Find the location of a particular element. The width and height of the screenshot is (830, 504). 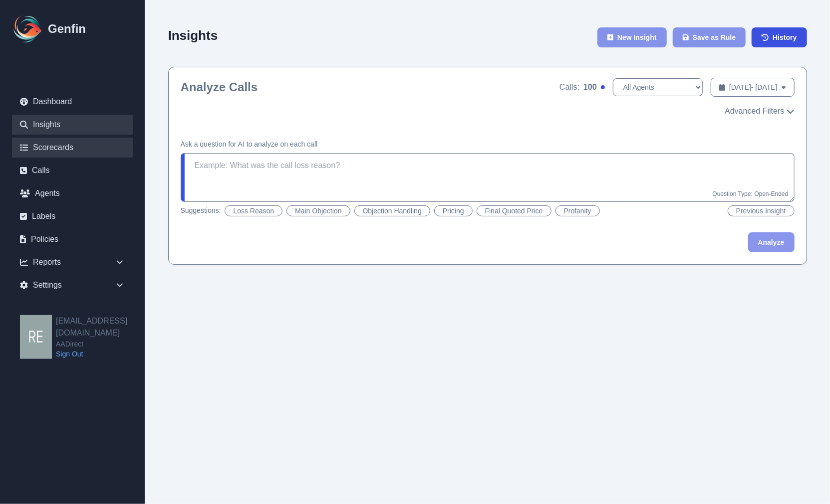

span: 100 is located at coordinates (590, 87).